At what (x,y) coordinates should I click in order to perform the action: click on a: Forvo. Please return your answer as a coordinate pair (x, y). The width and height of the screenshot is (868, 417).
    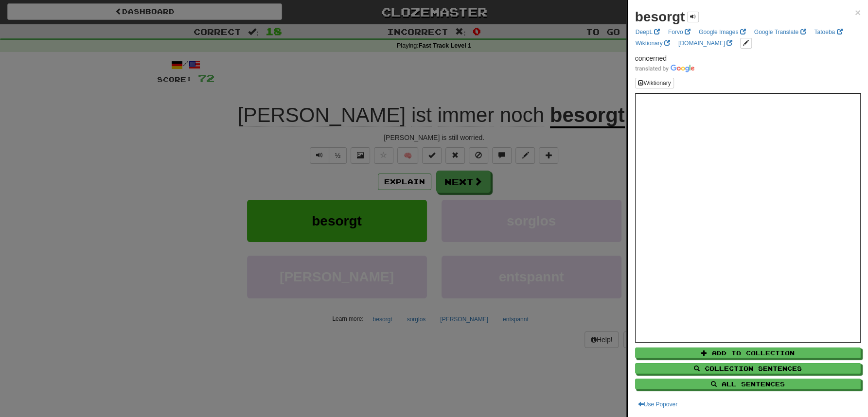
    Looking at the image, I should click on (679, 32).